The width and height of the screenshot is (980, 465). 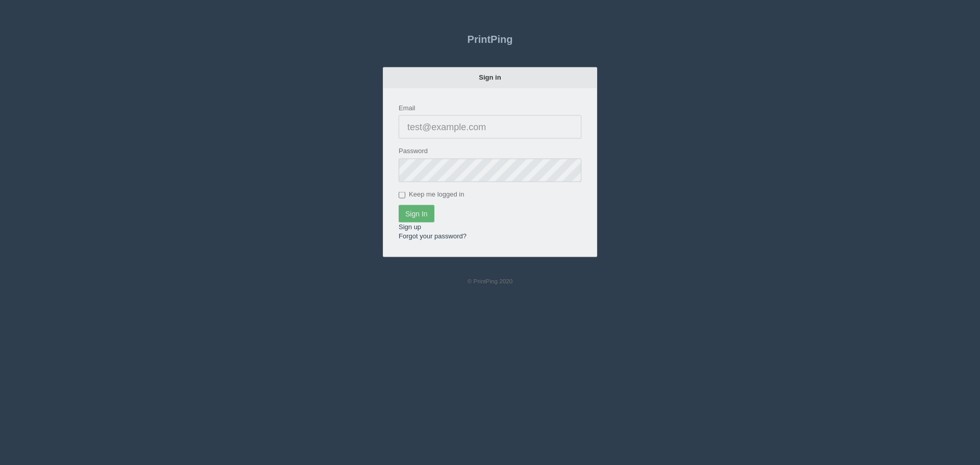 What do you see at coordinates (490, 281) in the screenshot?
I see `small: © PrintPing 2020` at bounding box center [490, 281].